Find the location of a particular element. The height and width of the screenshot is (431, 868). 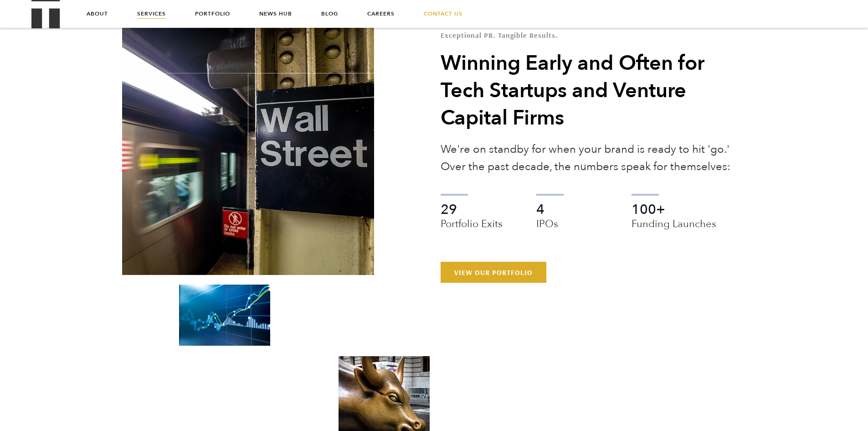

a: View Our Portfolio is located at coordinates (493, 272).